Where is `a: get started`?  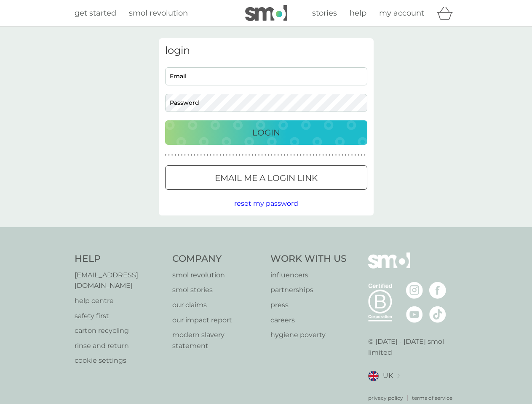 a: get started is located at coordinates (95, 13).